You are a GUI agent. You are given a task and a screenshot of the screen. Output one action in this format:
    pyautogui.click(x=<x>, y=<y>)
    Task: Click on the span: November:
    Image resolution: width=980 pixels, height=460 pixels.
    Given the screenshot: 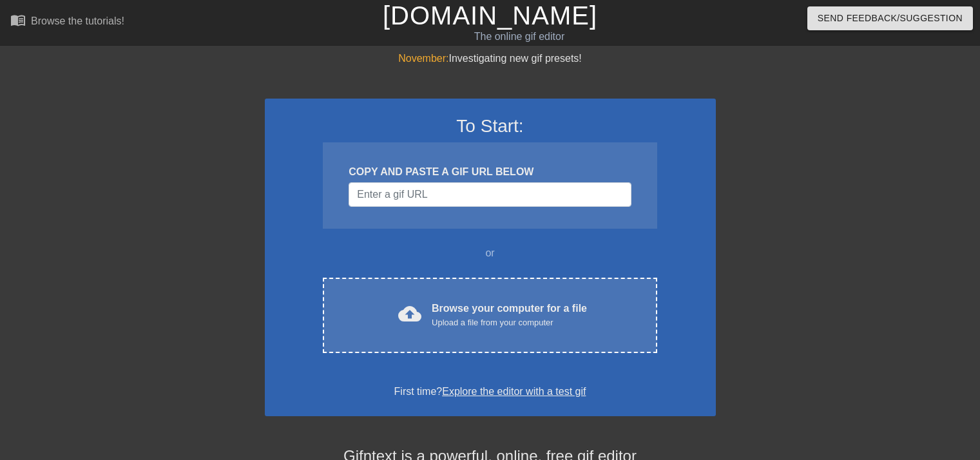 What is the action you would take?
    pyautogui.click(x=424, y=58)
    